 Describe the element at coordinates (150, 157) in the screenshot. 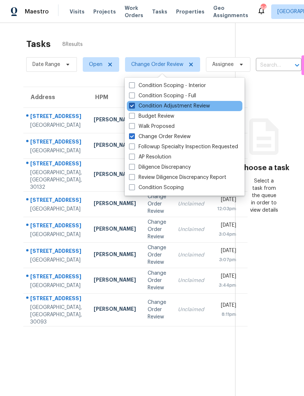

I see `label: AP Resolution` at that location.